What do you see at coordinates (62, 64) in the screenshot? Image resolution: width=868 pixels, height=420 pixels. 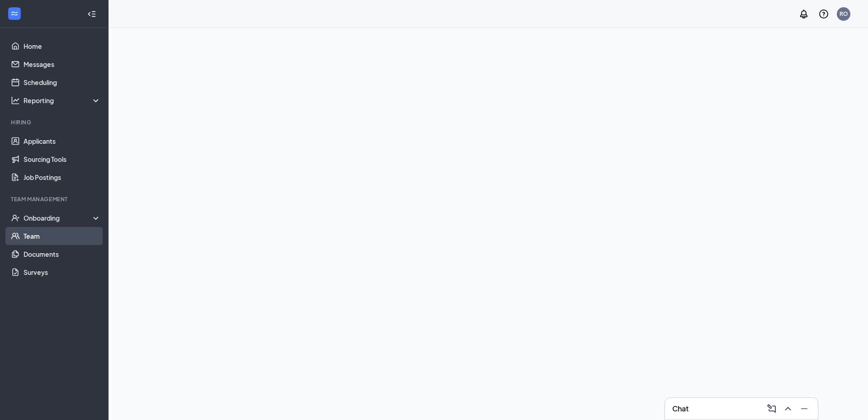 I see `a: Messages` at bounding box center [62, 64].